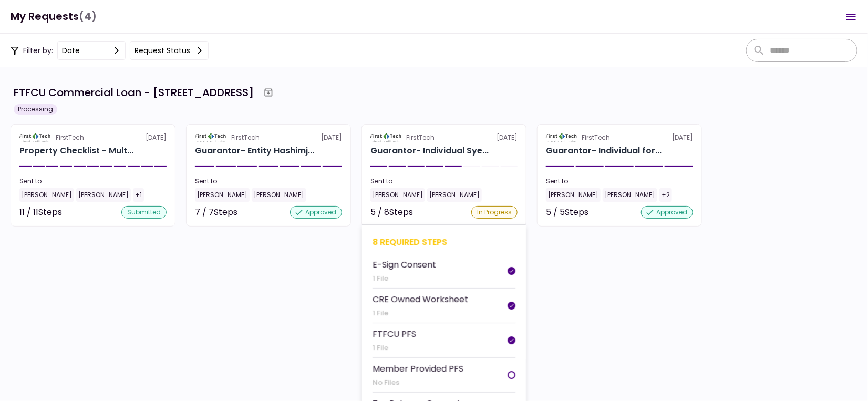 Image resolution: width=868 pixels, height=401 pixels. What do you see at coordinates (88, 16) in the screenshot?
I see `span: (4)` at bounding box center [88, 16].